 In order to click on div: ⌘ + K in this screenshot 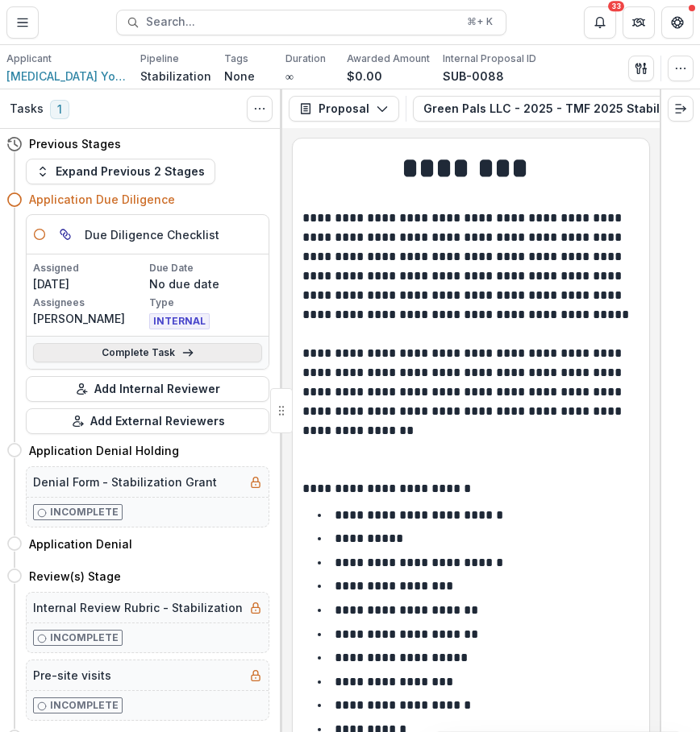, I will do `click(480, 22)`.